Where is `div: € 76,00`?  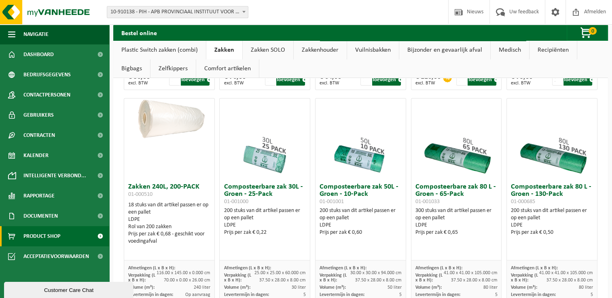 div: € 76,00 is located at coordinates (234, 80).